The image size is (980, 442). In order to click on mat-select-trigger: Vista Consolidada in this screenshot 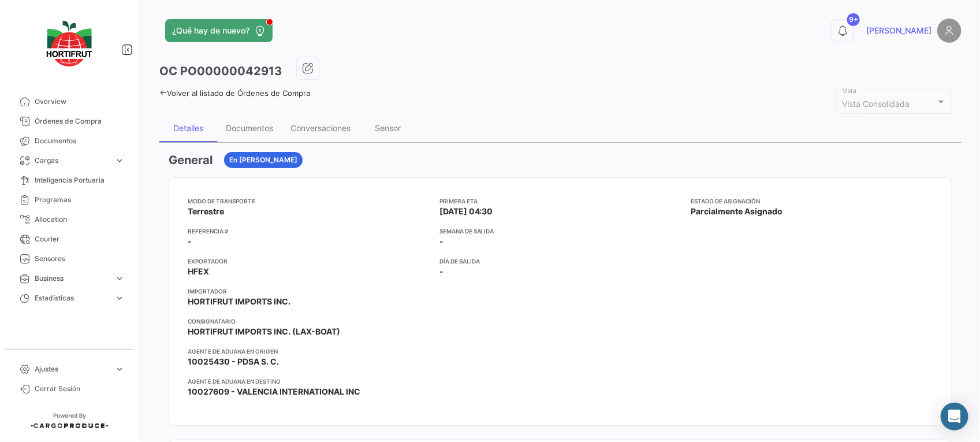, I will do `click(876, 103)`.